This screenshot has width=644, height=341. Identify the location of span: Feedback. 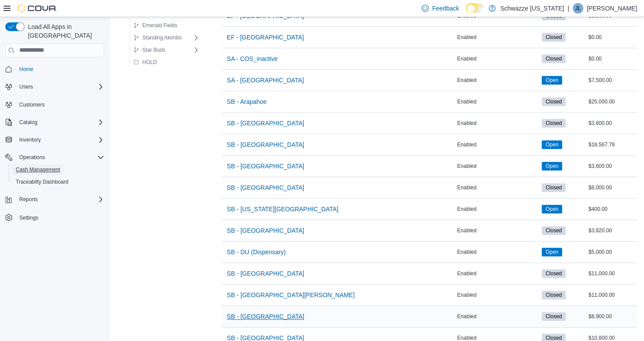
(445, 8).